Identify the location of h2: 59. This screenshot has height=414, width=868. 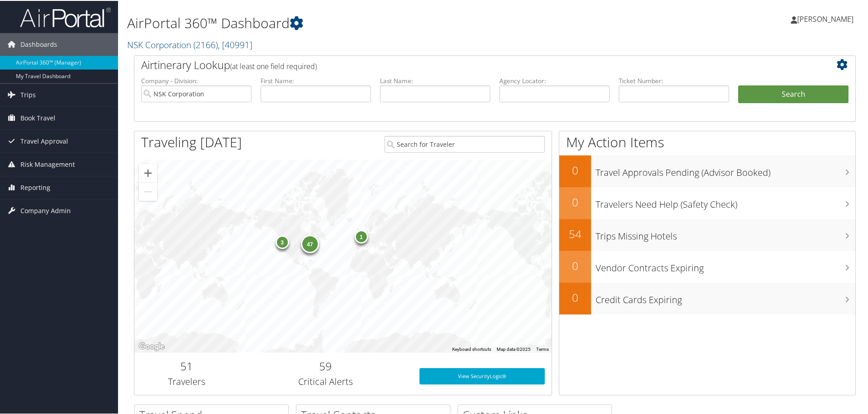
(325, 365).